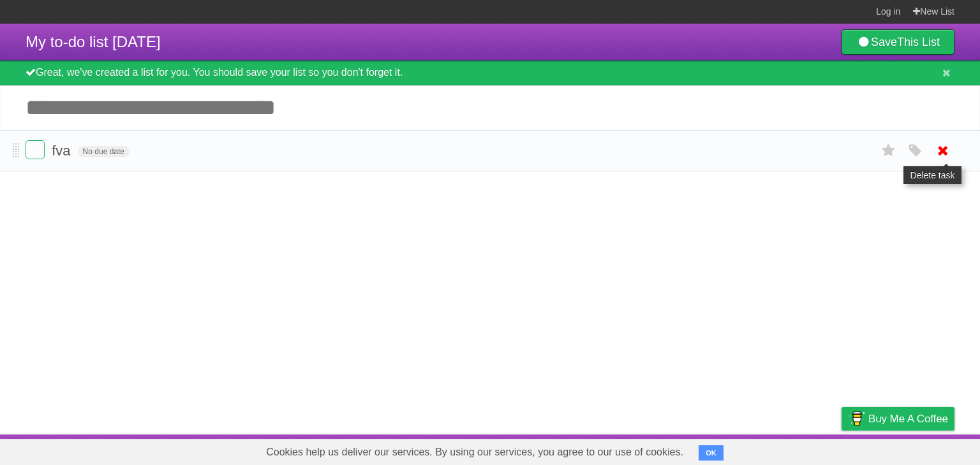  I want to click on a: Buy me a coffee, so click(898, 419).